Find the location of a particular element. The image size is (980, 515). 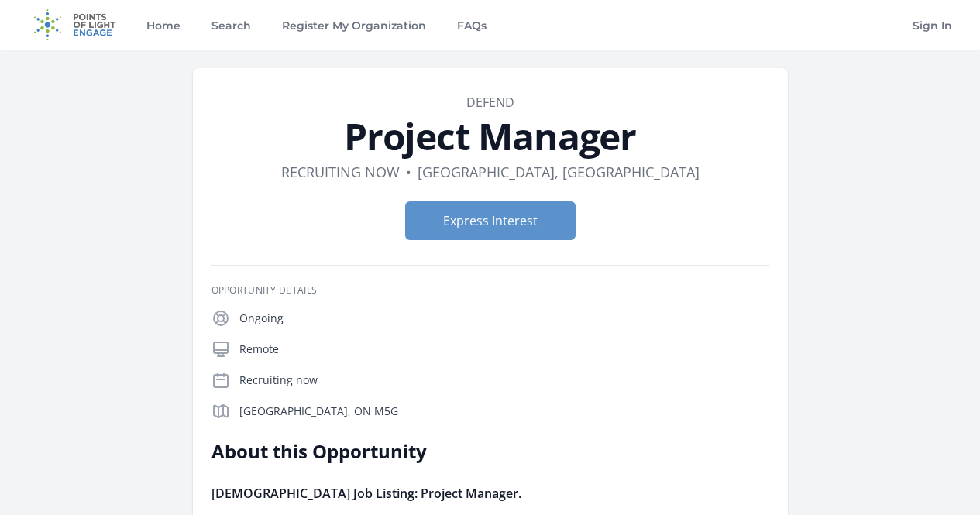

p: Remote is located at coordinates (504, 349).